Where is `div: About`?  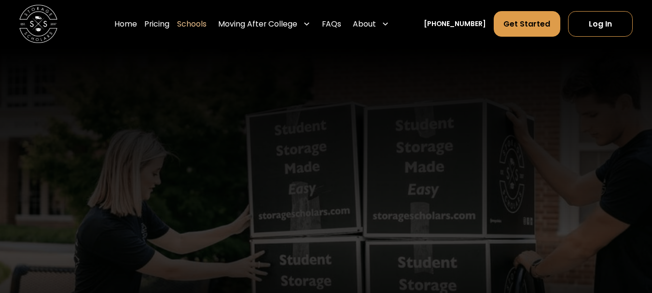
div: About is located at coordinates (364, 24).